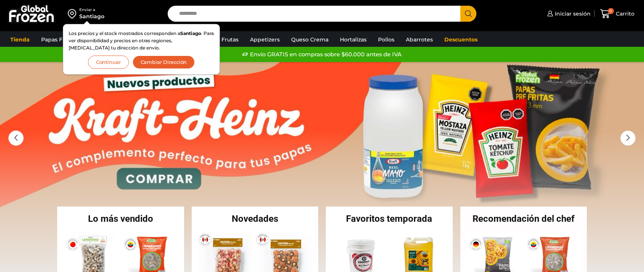 The height and width of the screenshot is (272, 644). I want to click on img: address-field-icon.svg, so click(73, 14).